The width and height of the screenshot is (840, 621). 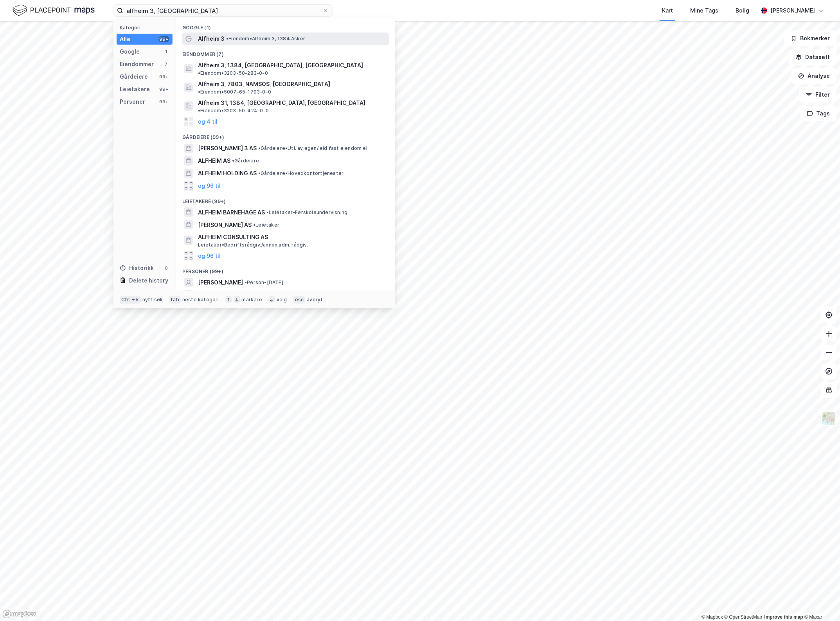 What do you see at coordinates (137, 64) in the screenshot?
I see `div: Eiendommer` at bounding box center [137, 64].